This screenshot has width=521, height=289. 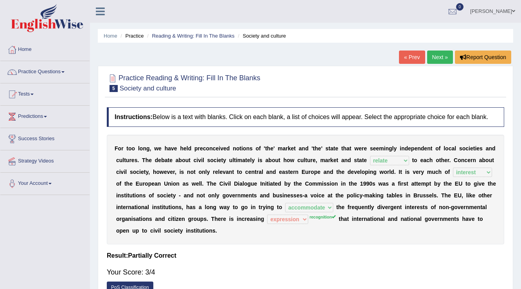 I want to click on b: k, so click(x=290, y=148).